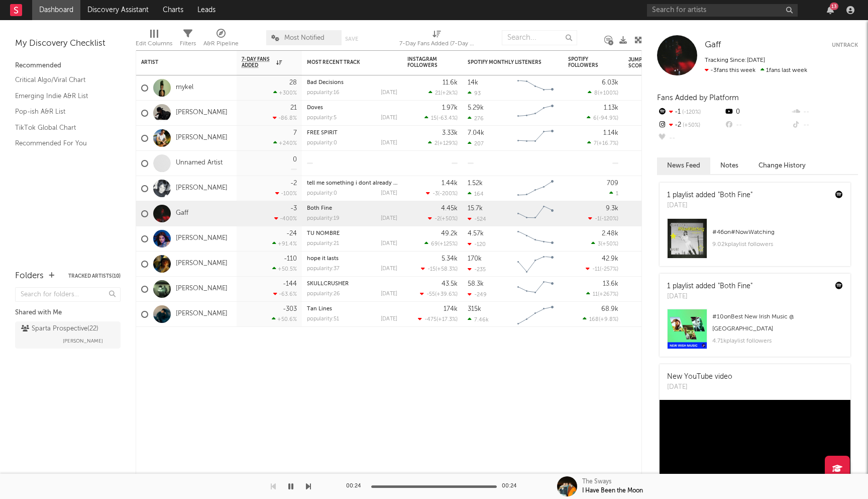  Describe the element at coordinates (293, 183) in the screenshot. I see `div: -2` at that location.